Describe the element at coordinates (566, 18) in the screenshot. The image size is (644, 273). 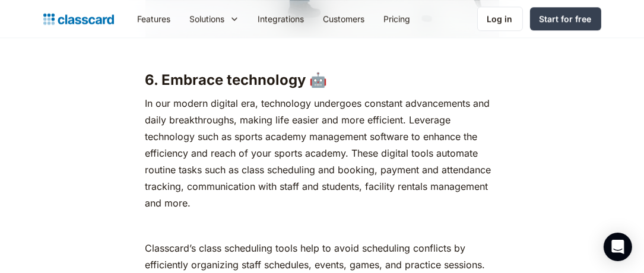
I see `a: Start for free` at that location.